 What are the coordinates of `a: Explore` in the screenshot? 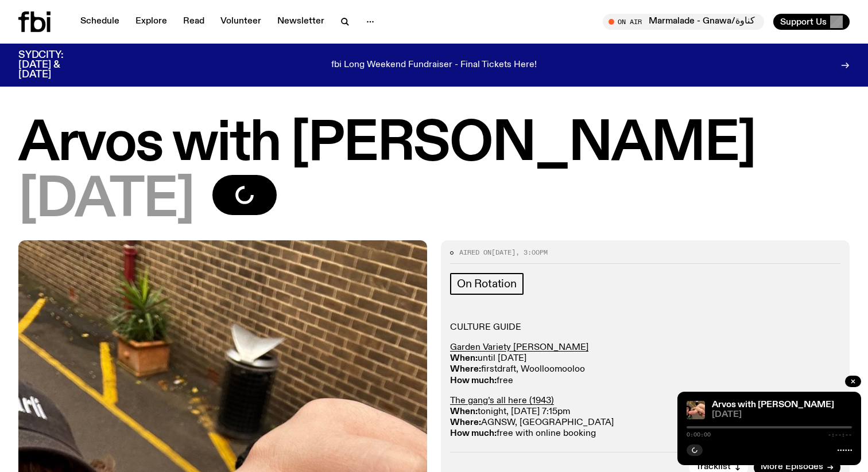 It's located at (151, 22).